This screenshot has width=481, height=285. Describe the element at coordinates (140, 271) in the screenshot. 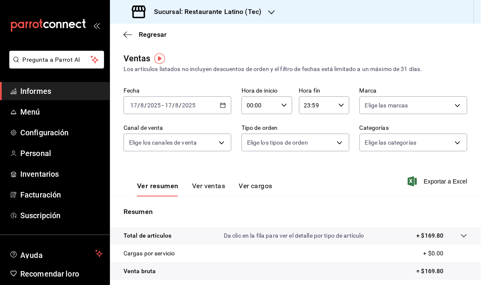

I see `font: Venta bruta` at that location.